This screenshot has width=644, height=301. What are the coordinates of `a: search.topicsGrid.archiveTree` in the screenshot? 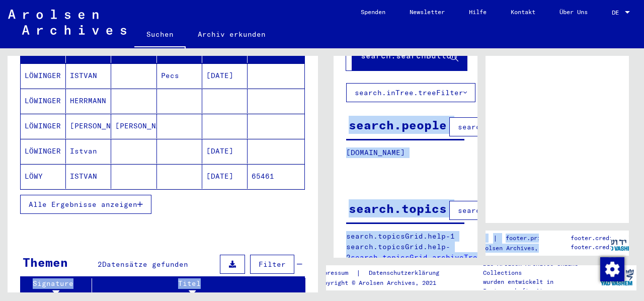 It's located at (416, 257).